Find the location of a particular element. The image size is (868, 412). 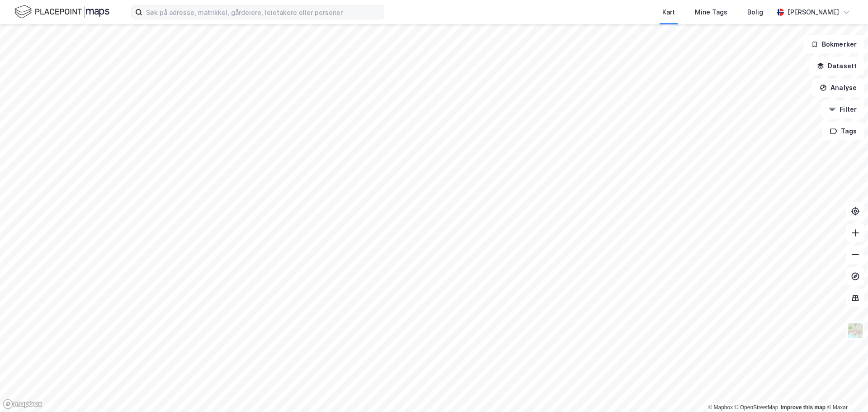

button: Analyse is located at coordinates (839, 88).